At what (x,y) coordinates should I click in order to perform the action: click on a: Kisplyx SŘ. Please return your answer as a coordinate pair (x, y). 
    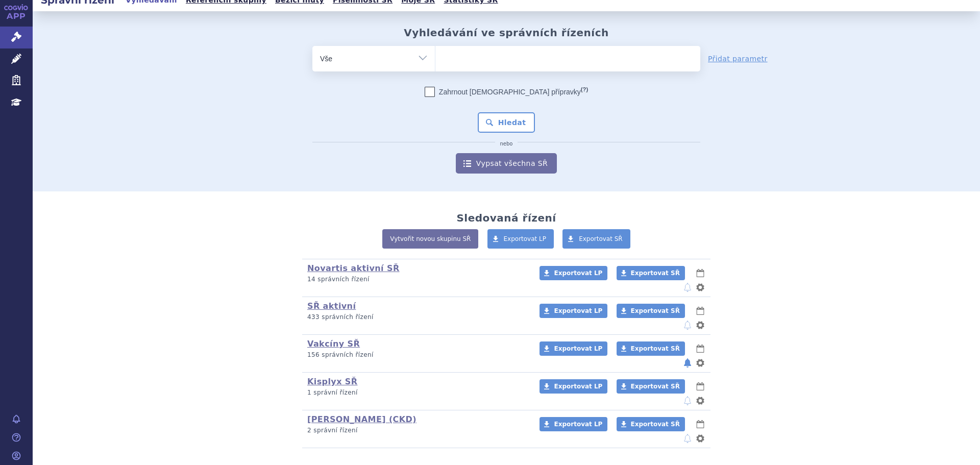
    Looking at the image, I should click on (332, 381).